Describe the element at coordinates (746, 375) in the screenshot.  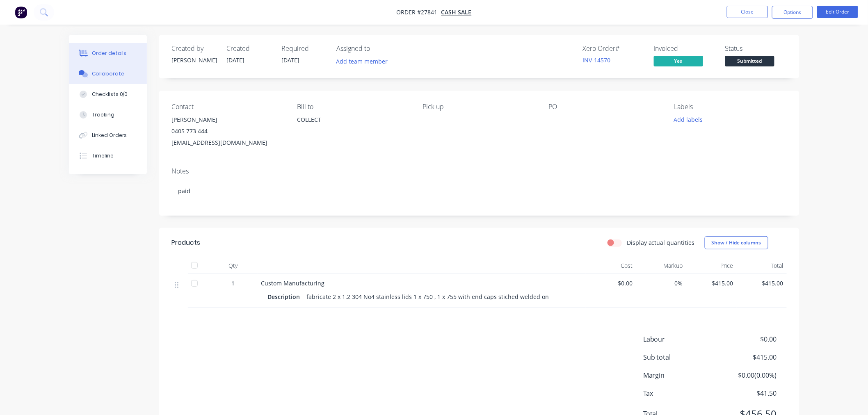
I see `span: $0.00 ( 0.00 %)` at that location.